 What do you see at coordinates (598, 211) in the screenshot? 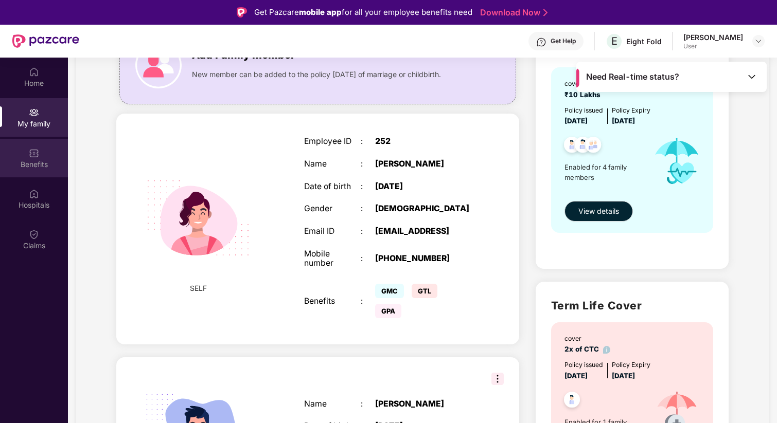
I see `button: View details` at bounding box center [598, 211].